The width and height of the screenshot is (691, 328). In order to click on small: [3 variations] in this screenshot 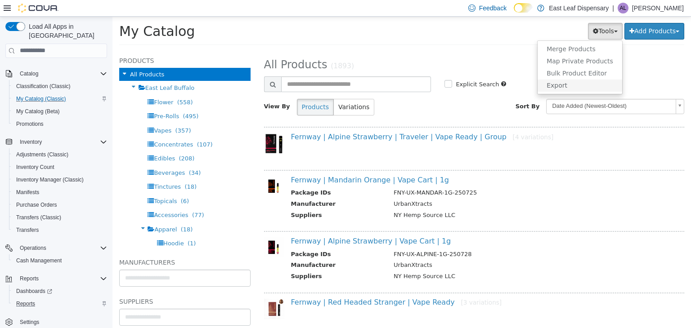, I will do `click(368, 286)`.